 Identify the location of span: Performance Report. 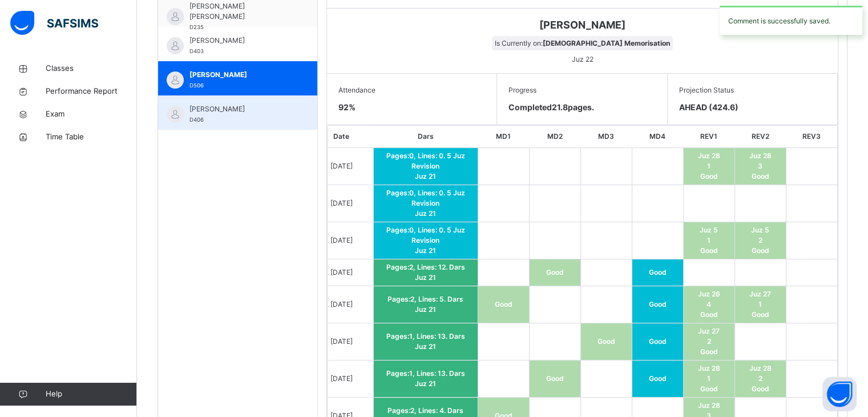
(91, 91).